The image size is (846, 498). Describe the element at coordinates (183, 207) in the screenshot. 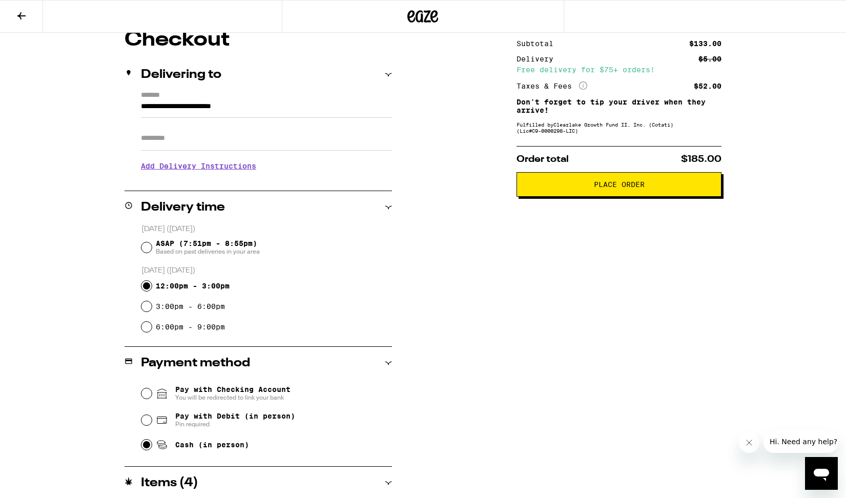

I see `h2: Delivery time` at that location.